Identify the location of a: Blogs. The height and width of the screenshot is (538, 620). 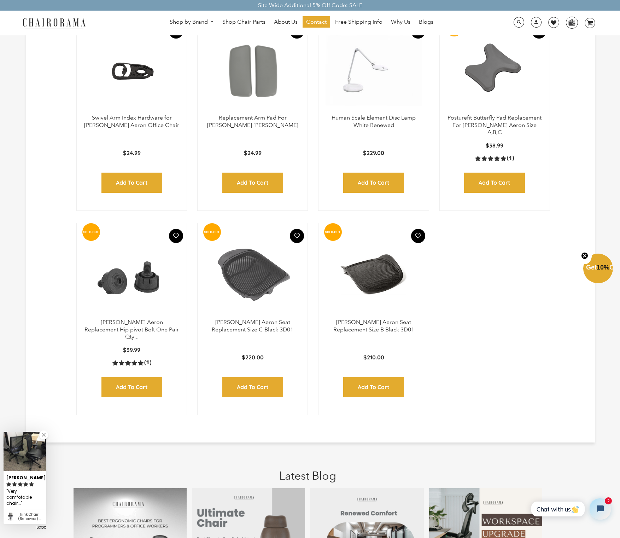
(426, 22).